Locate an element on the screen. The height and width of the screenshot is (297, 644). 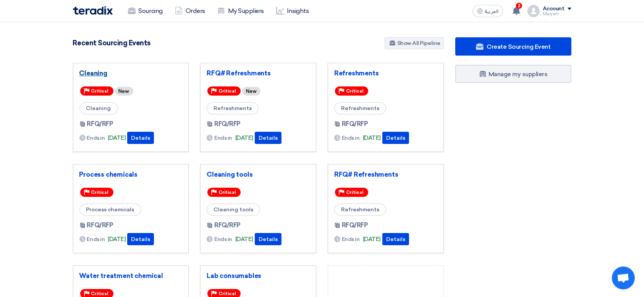
div: Account is located at coordinates (553, 9).